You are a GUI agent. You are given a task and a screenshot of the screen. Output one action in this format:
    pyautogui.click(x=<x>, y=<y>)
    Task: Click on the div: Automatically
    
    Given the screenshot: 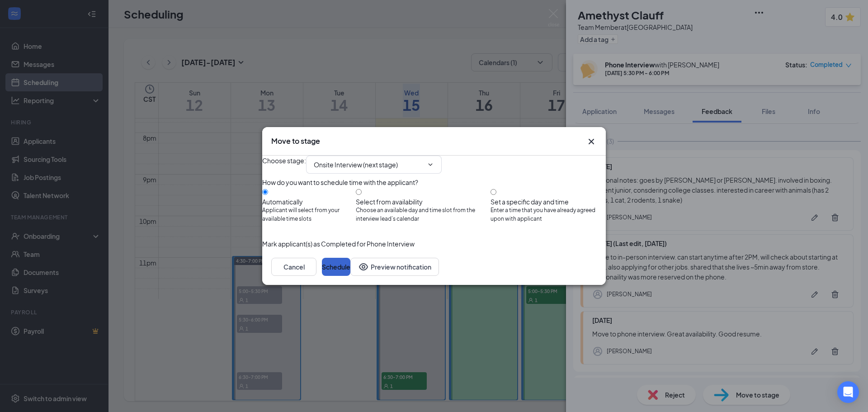 What is the action you would take?
    pyautogui.click(x=309, y=202)
    